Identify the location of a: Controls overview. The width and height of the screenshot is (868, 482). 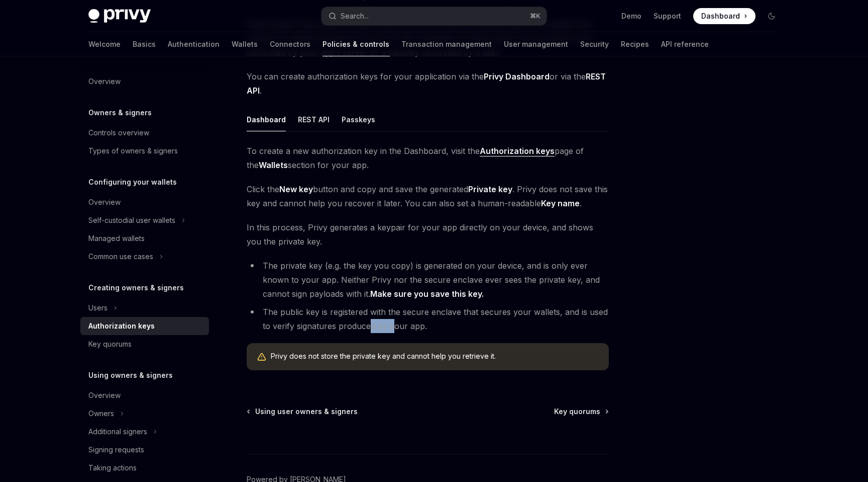
(145, 133).